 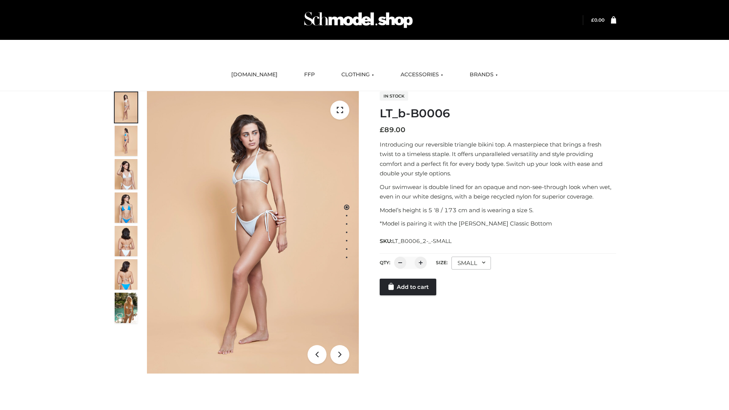 I want to click on div: SMALL, so click(x=471, y=263).